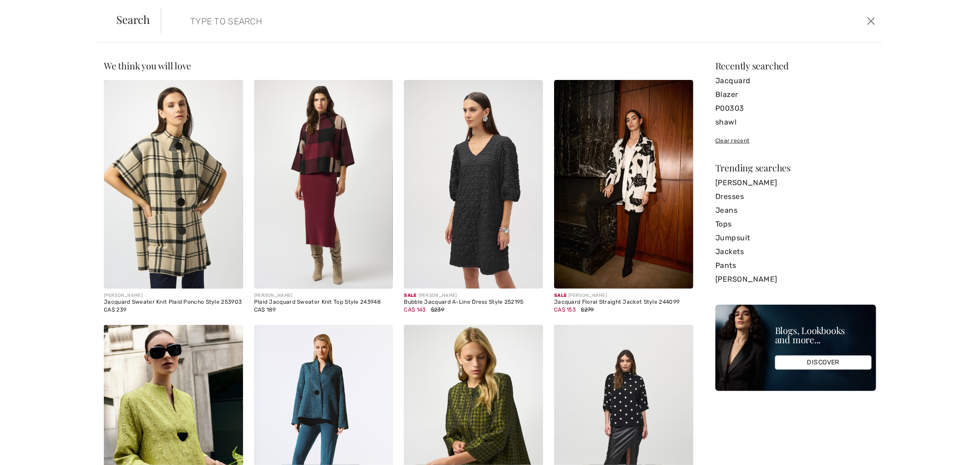 The height and width of the screenshot is (465, 980). I want to click on a: Pants, so click(796, 266).